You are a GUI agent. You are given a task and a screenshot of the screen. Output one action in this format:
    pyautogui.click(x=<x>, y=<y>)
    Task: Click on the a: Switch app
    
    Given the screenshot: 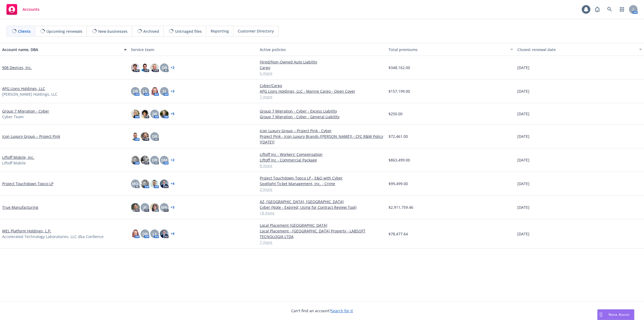 What is the action you would take?
    pyautogui.click(x=623, y=9)
    